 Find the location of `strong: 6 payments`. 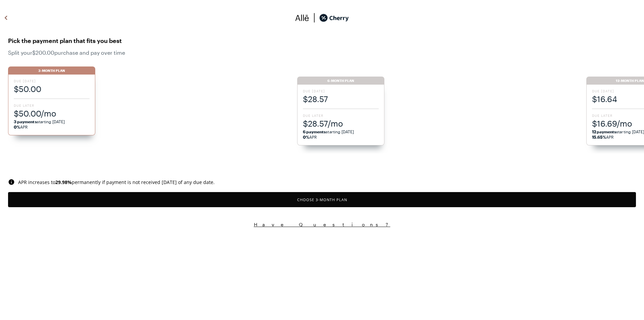

strong: 6 payments is located at coordinates (315, 132).